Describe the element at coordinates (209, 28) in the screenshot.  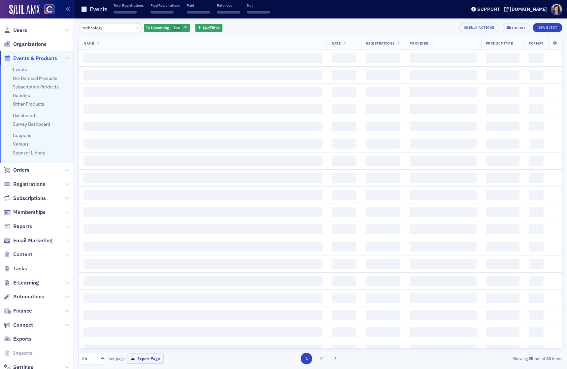
I see `button: AddFilter` at that location.